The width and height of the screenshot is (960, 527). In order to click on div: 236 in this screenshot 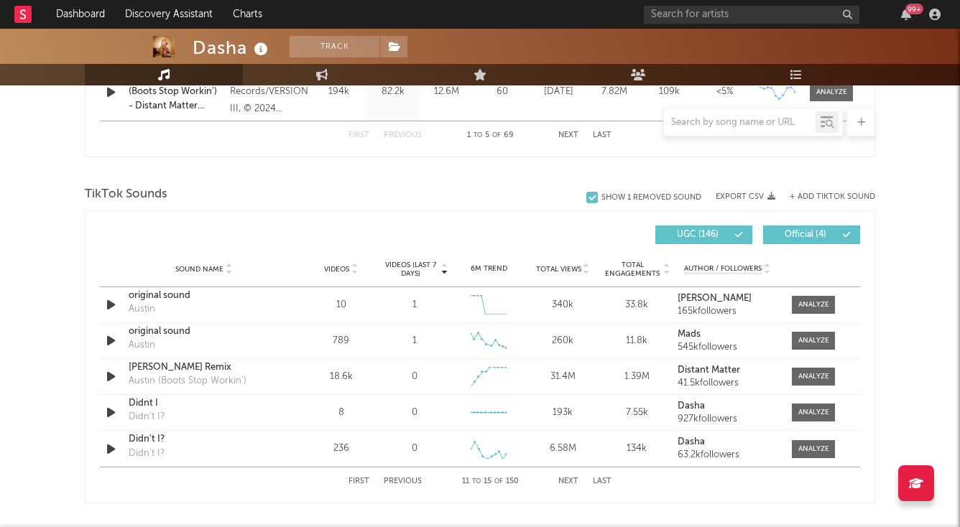, I will do `click(341, 449)`.